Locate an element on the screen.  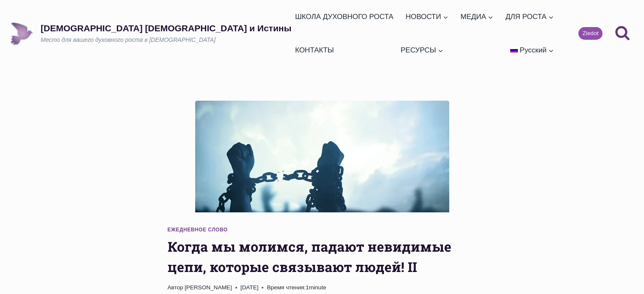
span: РЕСУРСЫ is located at coordinates (422, 50).